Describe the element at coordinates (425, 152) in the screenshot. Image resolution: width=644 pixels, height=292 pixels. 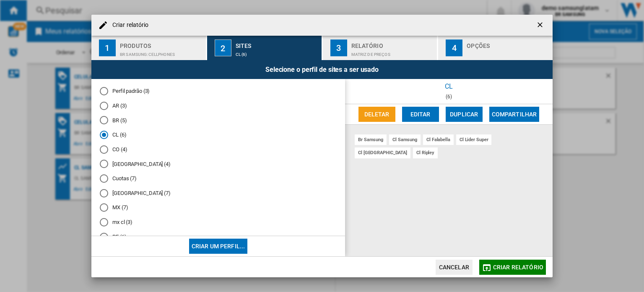
I see `div: cl ripley` at that location.